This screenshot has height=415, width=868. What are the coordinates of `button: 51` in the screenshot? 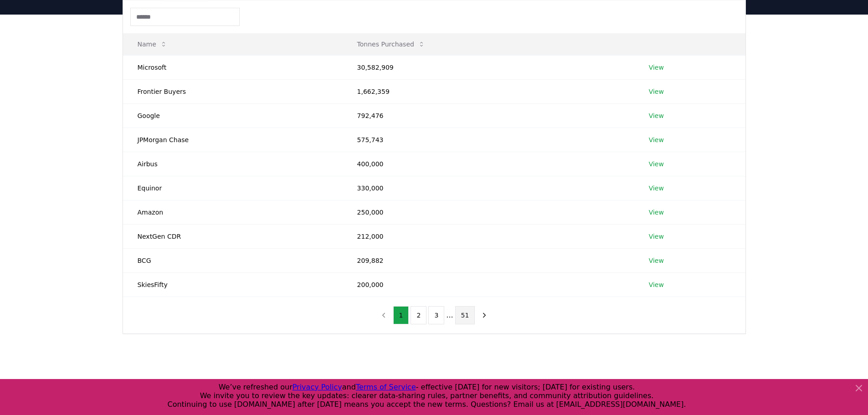 It's located at (466, 315).